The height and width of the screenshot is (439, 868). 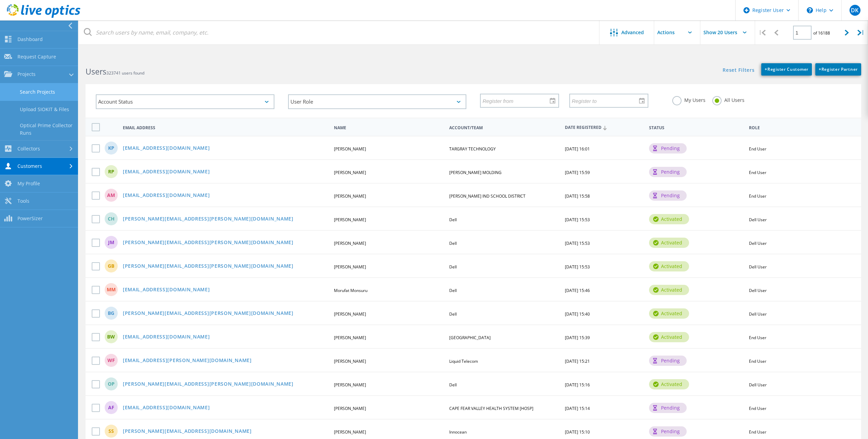 What do you see at coordinates (607, 101) in the screenshot?
I see `input: Register to` at bounding box center [607, 101].